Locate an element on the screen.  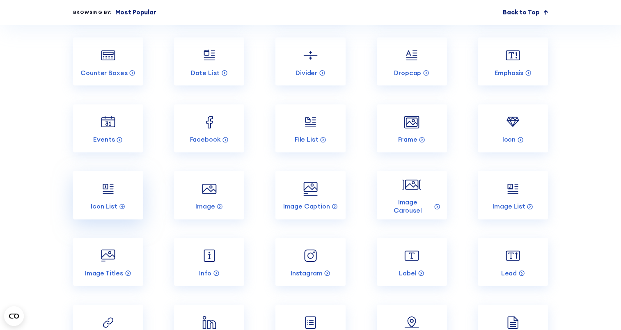
img: Icon List is located at coordinates (108, 188).